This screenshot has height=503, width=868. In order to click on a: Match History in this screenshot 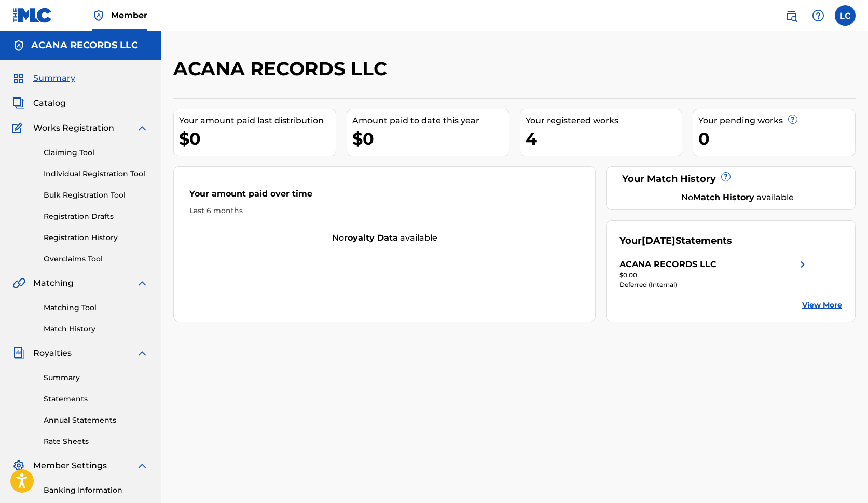, I will do `click(96, 329)`.